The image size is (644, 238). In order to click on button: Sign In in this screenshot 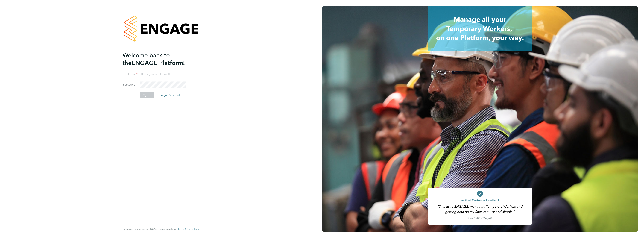, I will do `click(147, 95)`.